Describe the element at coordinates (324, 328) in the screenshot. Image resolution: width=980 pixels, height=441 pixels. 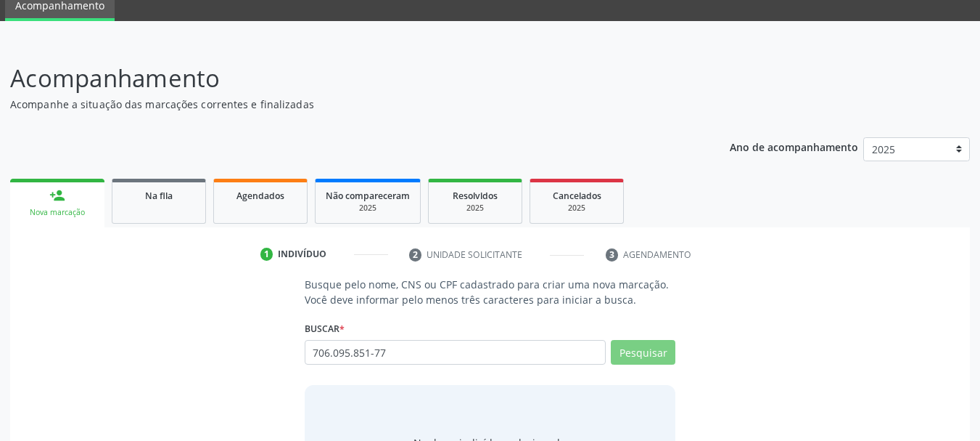
I see `label: Buscar` at that location.